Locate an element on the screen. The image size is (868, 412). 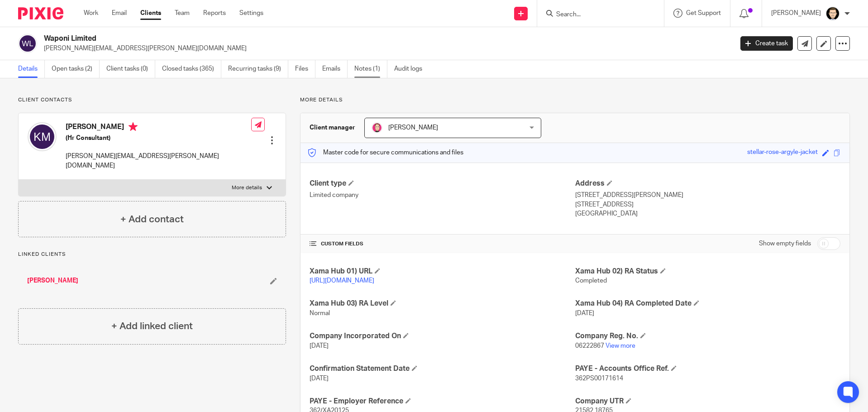
h3: Client manager is located at coordinates (332, 127).